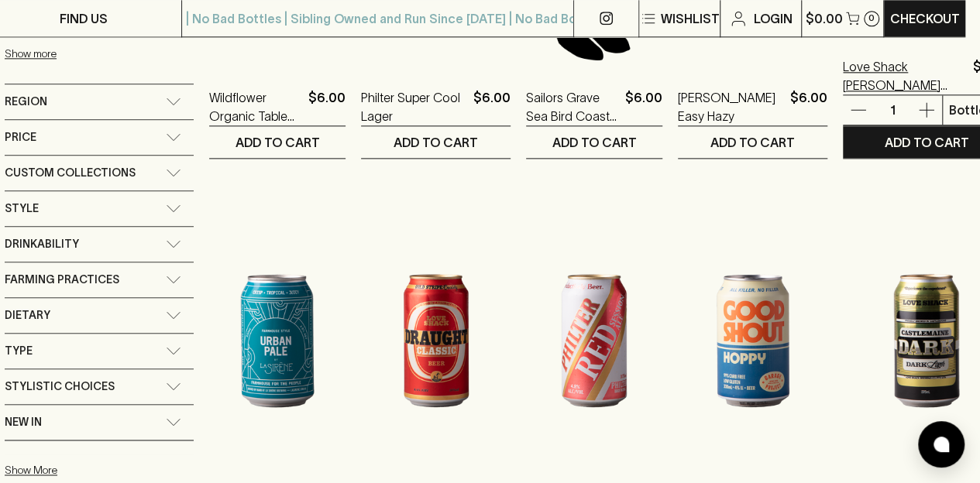  Describe the element at coordinates (99, 422) in the screenshot. I see `div: New In` at that location.